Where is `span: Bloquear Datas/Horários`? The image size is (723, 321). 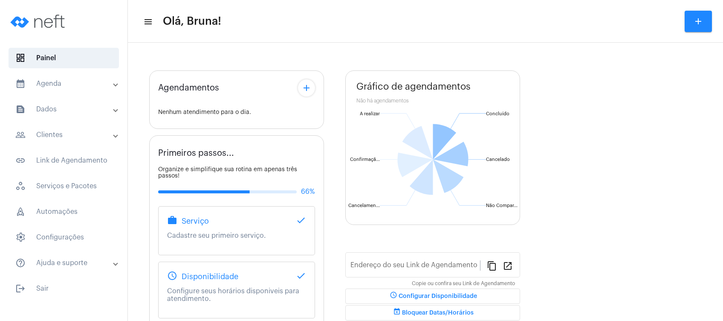 span: Bloquear Datas/Horários is located at coordinates (433, 312).